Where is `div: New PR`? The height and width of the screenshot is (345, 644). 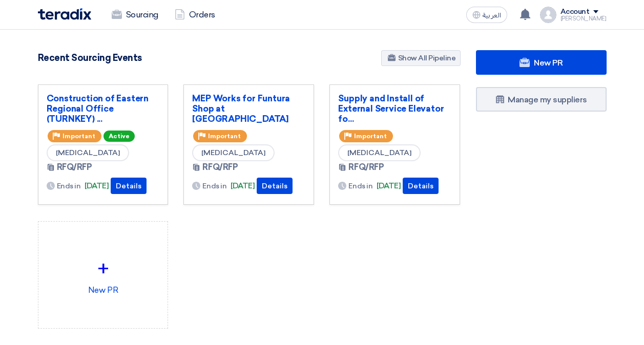 div: New PR is located at coordinates (103, 275).